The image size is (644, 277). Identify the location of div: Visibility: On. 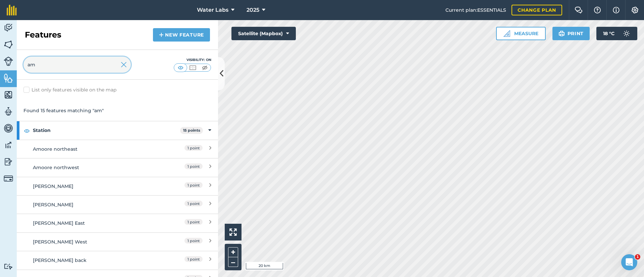
(192, 60).